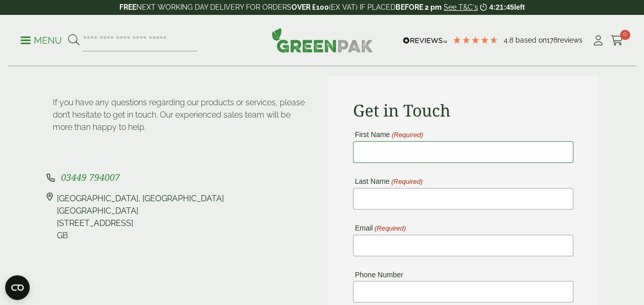 The width and height of the screenshot is (644, 305). I want to click on a: Menu, so click(41, 40).